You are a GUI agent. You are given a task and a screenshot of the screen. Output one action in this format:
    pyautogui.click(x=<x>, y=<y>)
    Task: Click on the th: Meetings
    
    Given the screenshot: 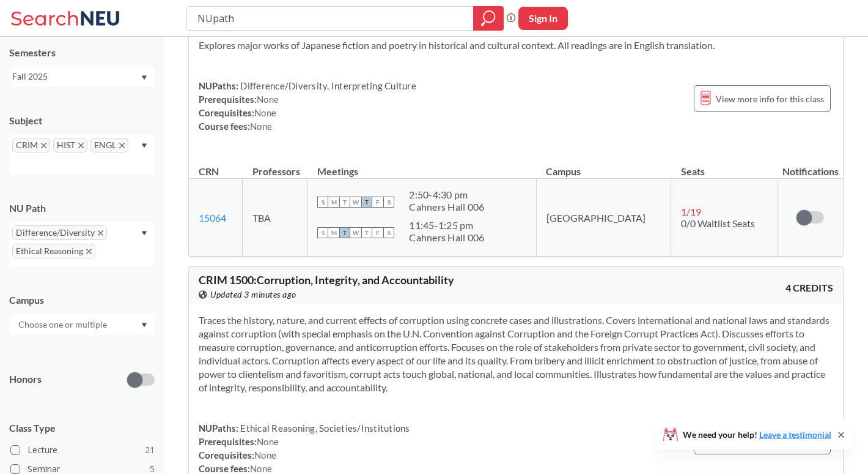 What is the action you would take?
    pyautogui.click(x=422, y=165)
    